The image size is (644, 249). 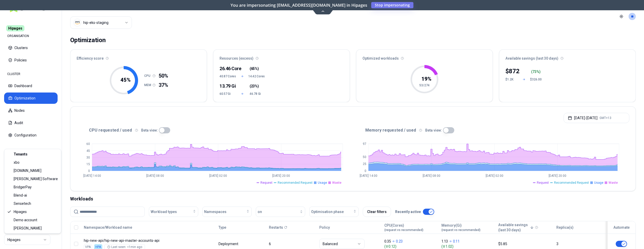 What do you see at coordinates (23, 187) in the screenshot?
I see `span: BridgerPay` at bounding box center [23, 187].